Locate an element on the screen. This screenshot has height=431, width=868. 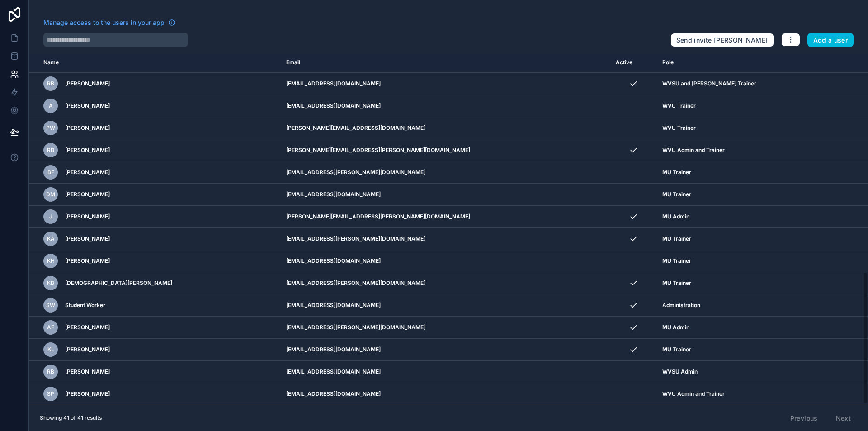
span: SP is located at coordinates (50, 394).